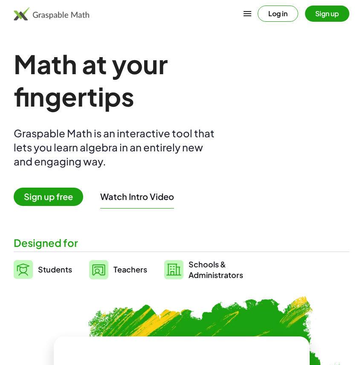  I want to click on a: Teachers, so click(118, 269).